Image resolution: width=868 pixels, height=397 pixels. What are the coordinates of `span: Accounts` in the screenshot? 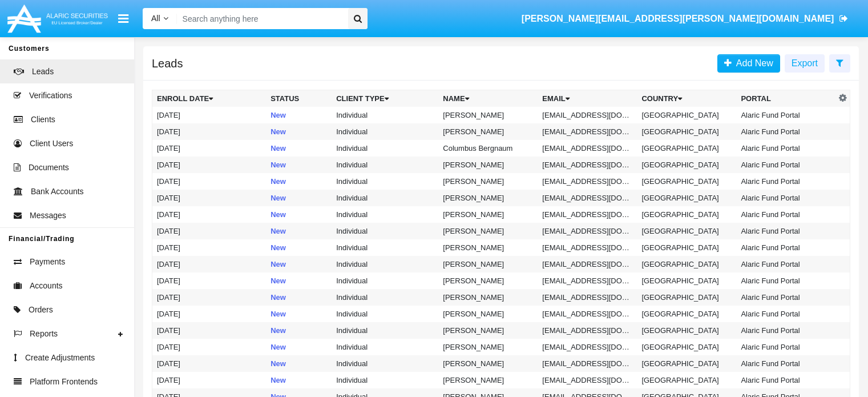 It's located at (47, 286).